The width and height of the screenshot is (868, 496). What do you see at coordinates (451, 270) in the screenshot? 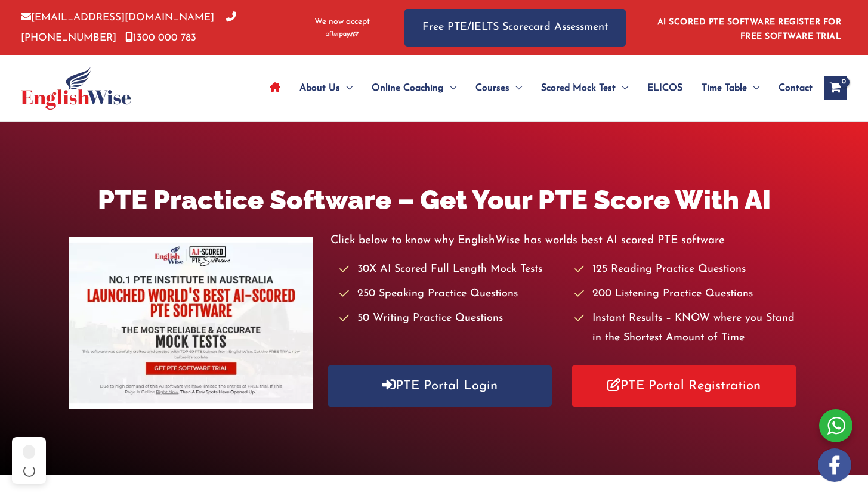
I see `li: 30X AI Scored Full Length Mock Tests` at bounding box center [451, 270].